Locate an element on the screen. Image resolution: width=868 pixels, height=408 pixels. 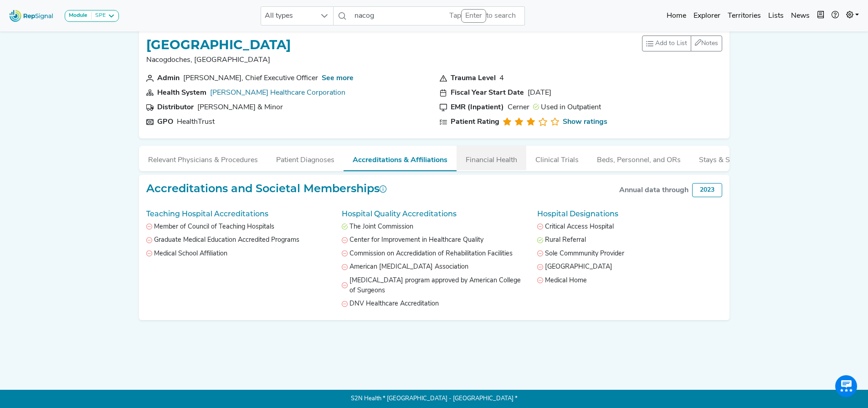
div: Fiscal Year Start Date is located at coordinates (487, 93).